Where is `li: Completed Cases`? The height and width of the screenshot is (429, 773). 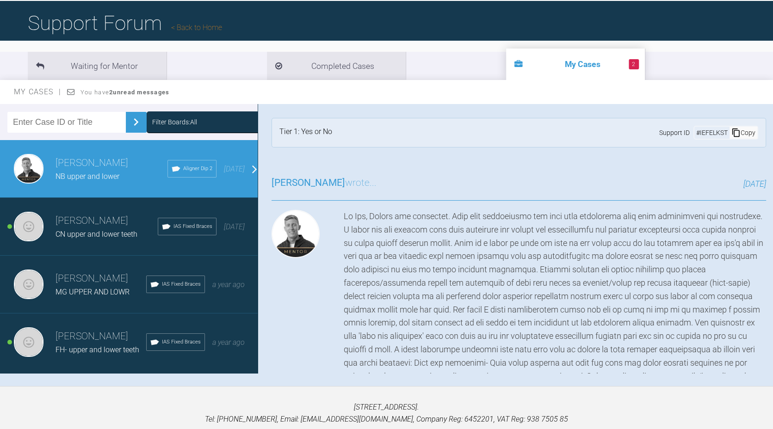
li: Completed Cases is located at coordinates (336, 66).